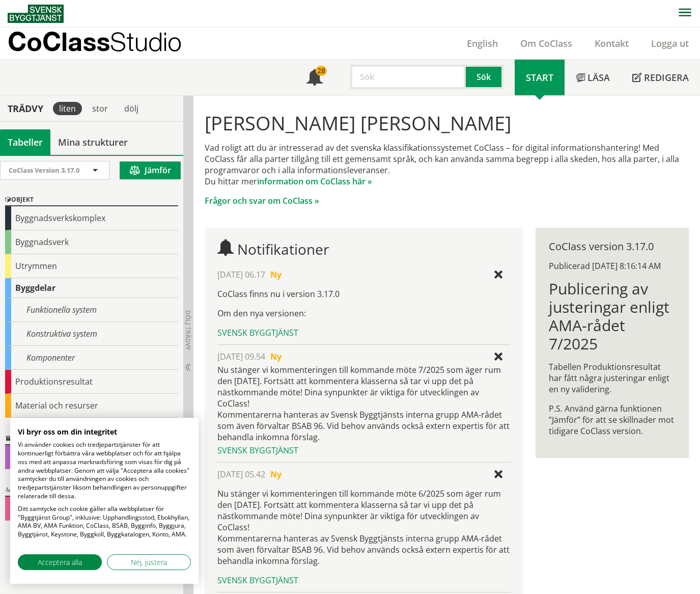 This screenshot has height=594, width=700. I want to click on div: 28, so click(321, 71).